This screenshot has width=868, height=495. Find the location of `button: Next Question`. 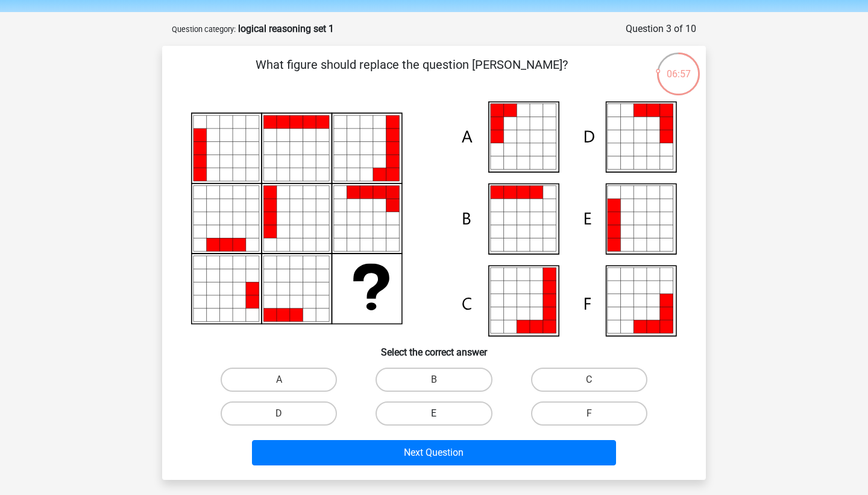

button: Next Question is located at coordinates (434, 453).